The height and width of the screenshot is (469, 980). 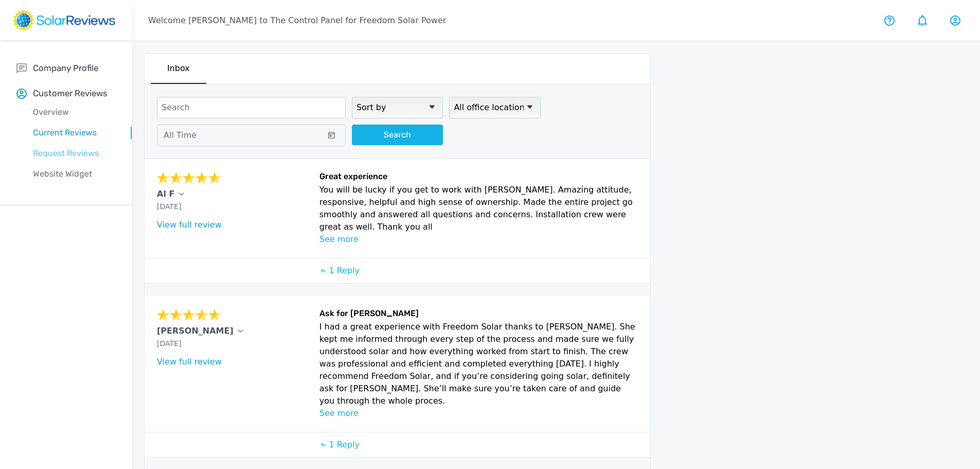 I want to click on p: Website Widget, so click(x=74, y=174).